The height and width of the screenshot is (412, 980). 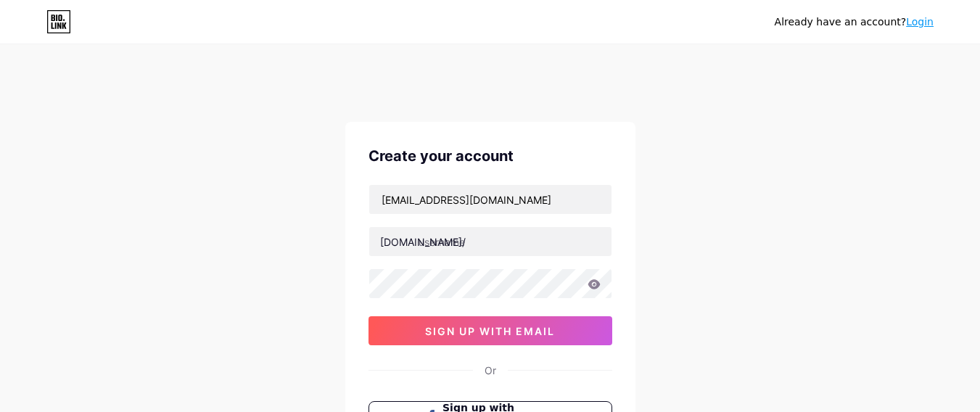 I want to click on div: Or, so click(x=490, y=370).